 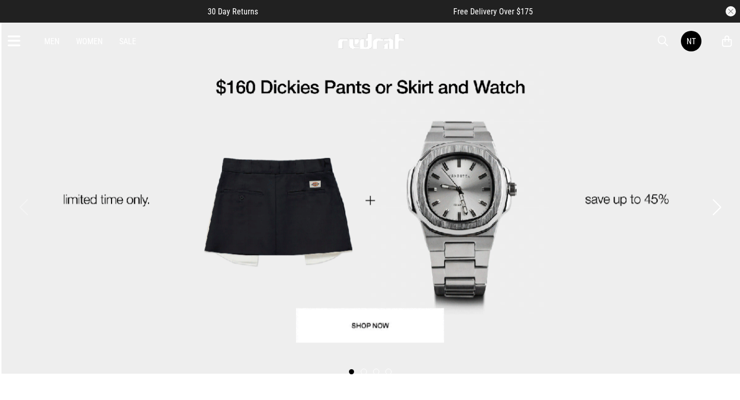 I want to click on a: Women, so click(x=89, y=41).